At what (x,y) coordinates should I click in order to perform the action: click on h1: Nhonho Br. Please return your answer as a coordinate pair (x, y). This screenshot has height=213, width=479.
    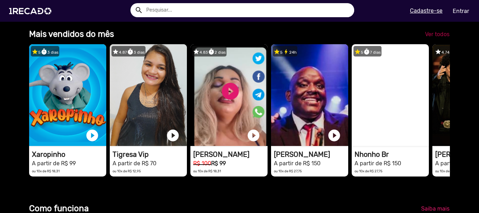
    Looking at the image, I should click on (392, 154).